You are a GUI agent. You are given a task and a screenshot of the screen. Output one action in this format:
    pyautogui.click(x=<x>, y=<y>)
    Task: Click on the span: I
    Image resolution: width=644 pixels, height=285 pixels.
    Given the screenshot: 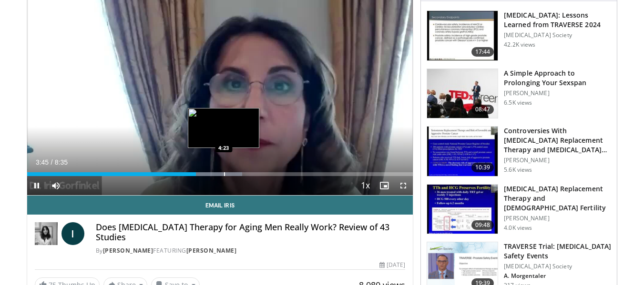 What is the action you would take?
    pyautogui.click(x=73, y=234)
    